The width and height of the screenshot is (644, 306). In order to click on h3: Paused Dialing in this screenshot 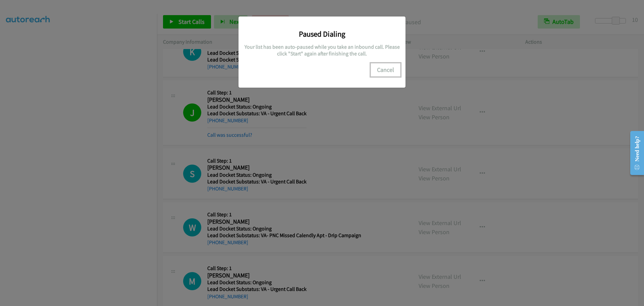, I will do `click(322, 34)`.